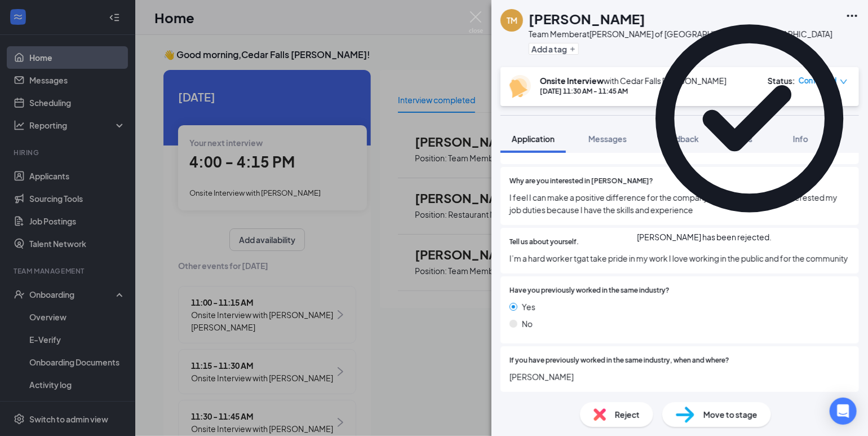 This screenshot has width=868, height=436. What do you see at coordinates (571, 81) in the screenshot?
I see `b: Onsite Interview` at bounding box center [571, 81].